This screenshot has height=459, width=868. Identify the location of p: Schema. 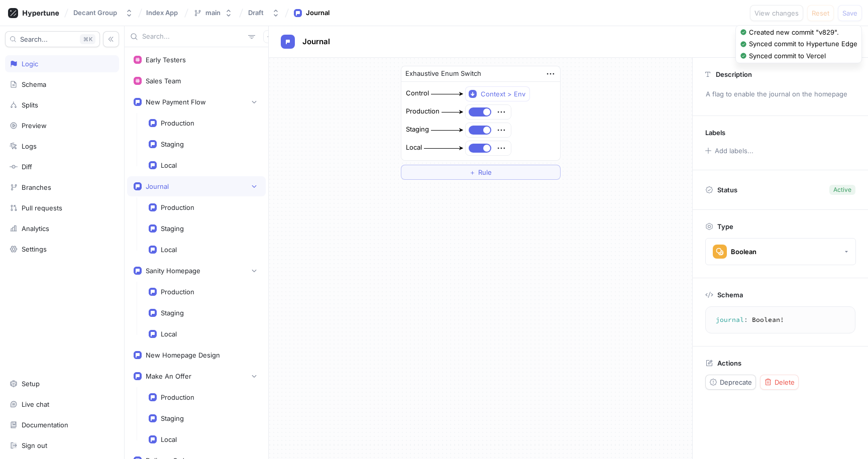
(730, 295).